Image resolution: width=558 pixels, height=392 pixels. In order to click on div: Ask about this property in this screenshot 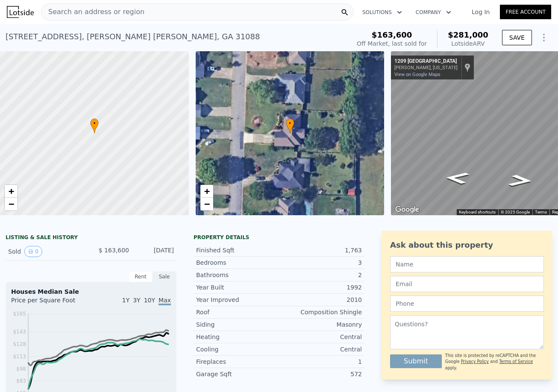, I will do `click(466, 245)`.